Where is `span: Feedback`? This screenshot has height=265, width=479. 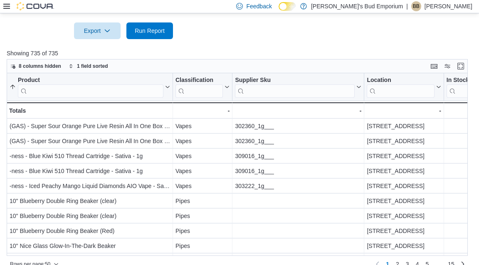 span: Feedback is located at coordinates (259, 6).